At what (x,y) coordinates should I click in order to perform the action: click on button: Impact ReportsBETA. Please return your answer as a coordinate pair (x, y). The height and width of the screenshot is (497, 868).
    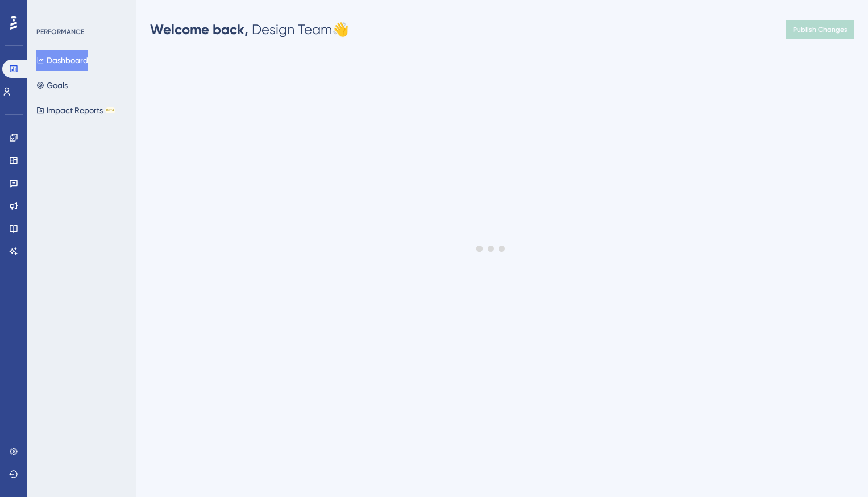
    Looking at the image, I should click on (76, 111).